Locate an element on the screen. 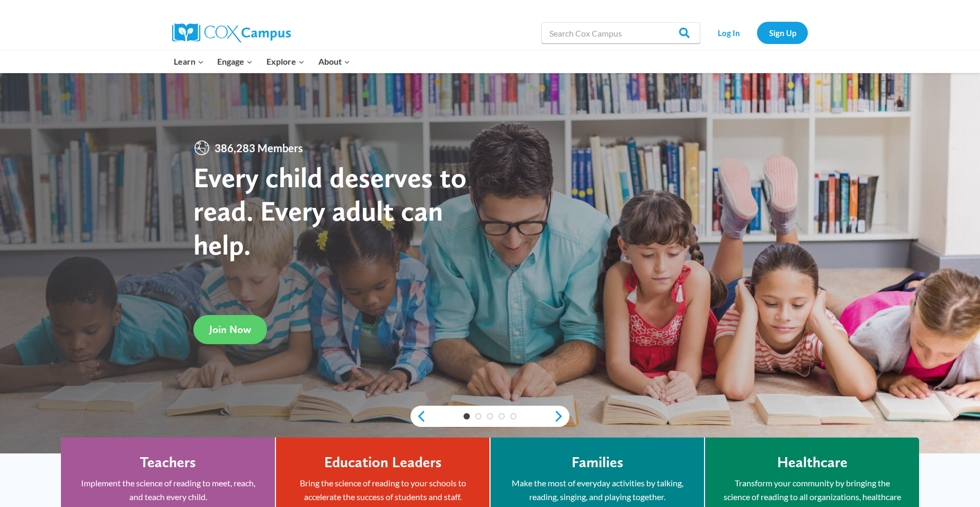 Image resolution: width=980 pixels, height=507 pixels. h4: Healthcare is located at coordinates (812, 462).